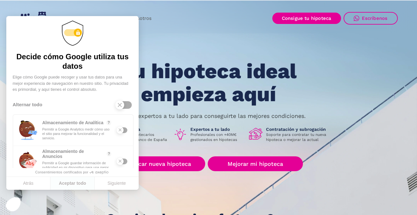 The image size is (417, 215). I want to click on p: Soporte para contratar tu nueva hipoteca o mejorar la actual, so click(298, 137).